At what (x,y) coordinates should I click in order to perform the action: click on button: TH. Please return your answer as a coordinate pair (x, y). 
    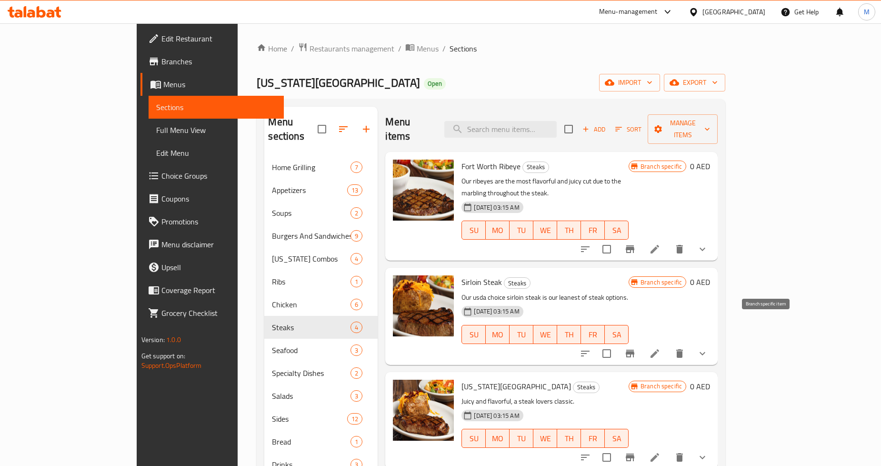
    Looking at the image, I should click on (569, 230).